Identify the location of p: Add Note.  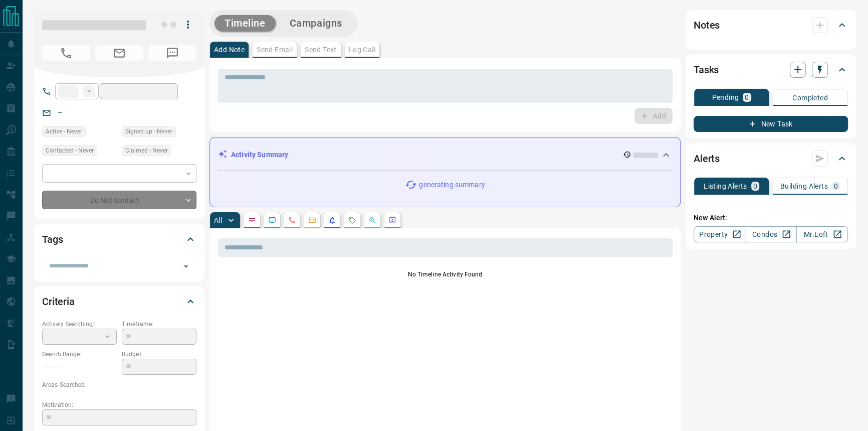
(229, 50).